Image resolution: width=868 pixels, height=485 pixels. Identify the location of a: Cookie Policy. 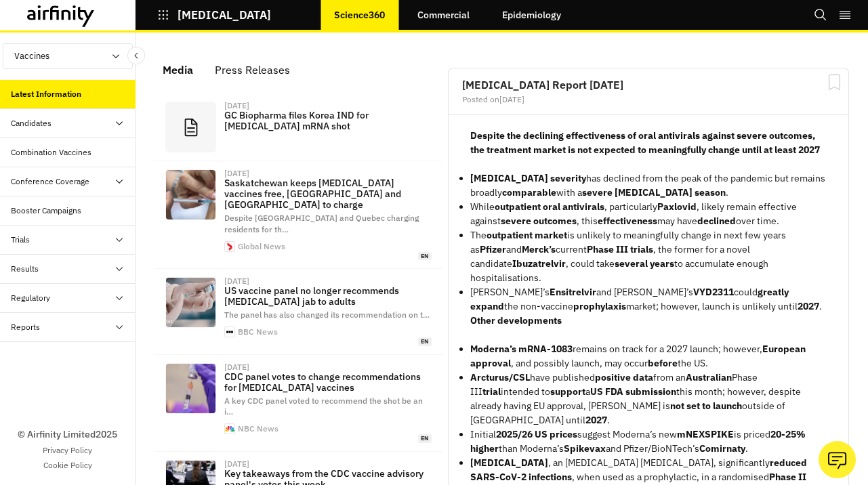
(68, 465).